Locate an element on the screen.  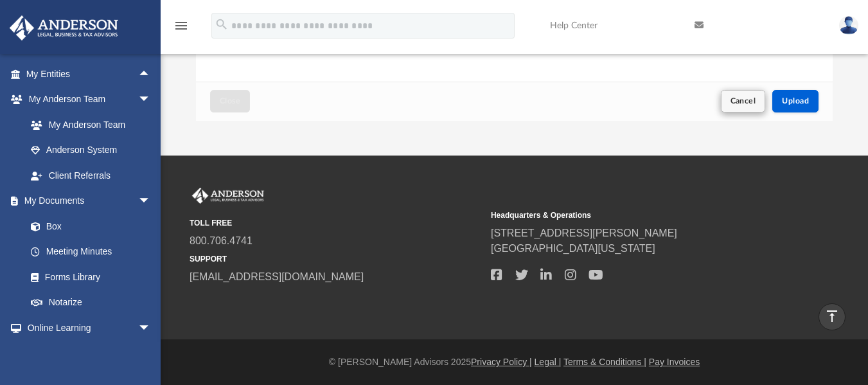
span: Close is located at coordinates (230, 101).